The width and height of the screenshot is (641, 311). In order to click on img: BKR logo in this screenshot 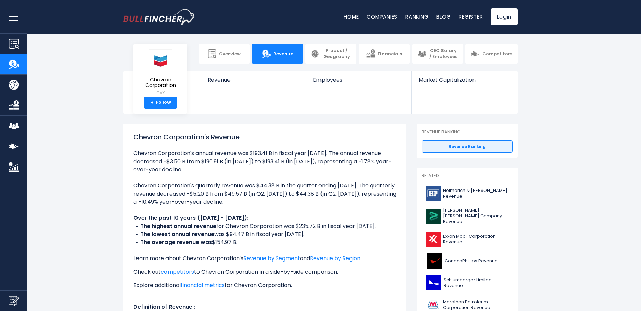, I will do `click(433, 216)`.